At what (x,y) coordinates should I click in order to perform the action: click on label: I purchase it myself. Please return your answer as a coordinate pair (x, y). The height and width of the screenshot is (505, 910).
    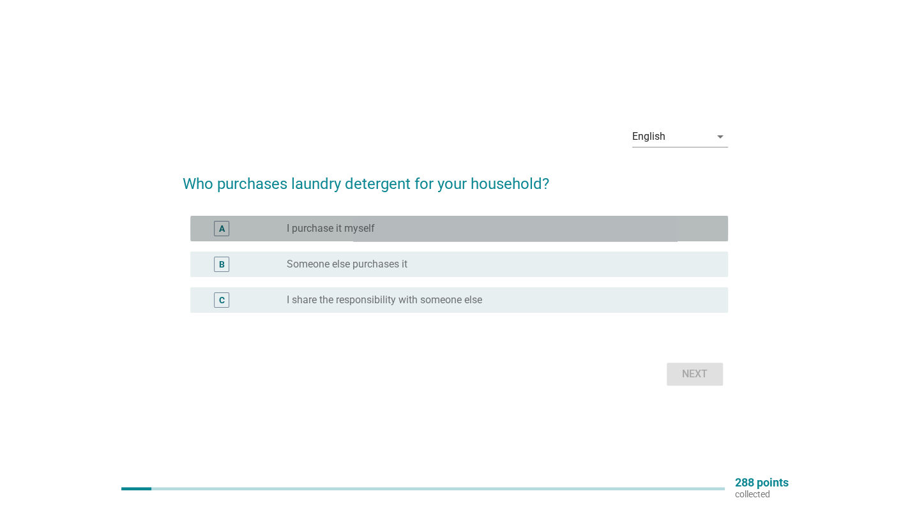
    Looking at the image, I should click on (331, 229).